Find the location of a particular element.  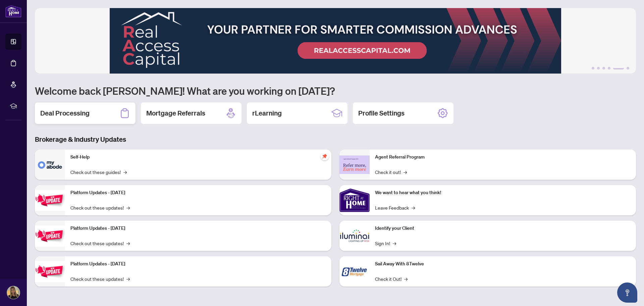

img: Agent Referral Program is located at coordinates (355, 164).